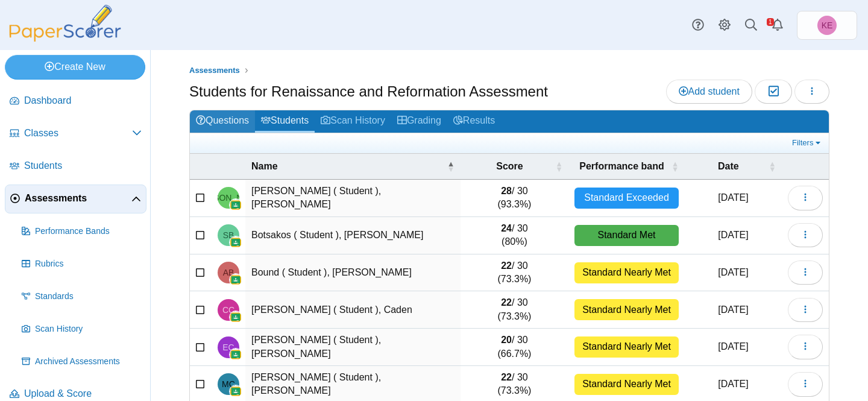  I want to click on span: Rubrics, so click(88, 264).